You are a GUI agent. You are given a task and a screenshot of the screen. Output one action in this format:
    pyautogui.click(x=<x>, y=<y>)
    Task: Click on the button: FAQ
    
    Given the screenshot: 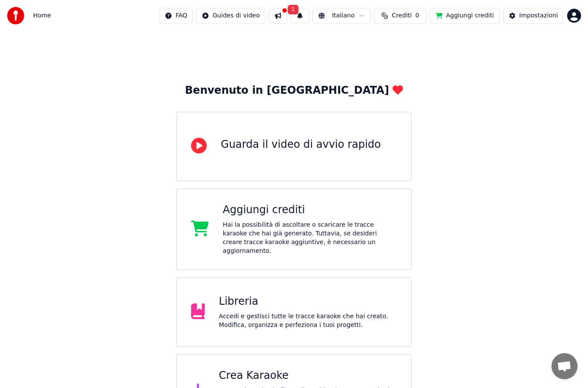 What is the action you would take?
    pyautogui.click(x=176, y=16)
    